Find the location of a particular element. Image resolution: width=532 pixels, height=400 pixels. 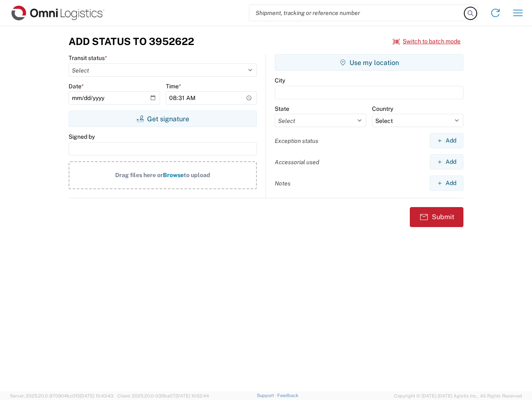

span: Drag files here or is located at coordinates (139, 174).